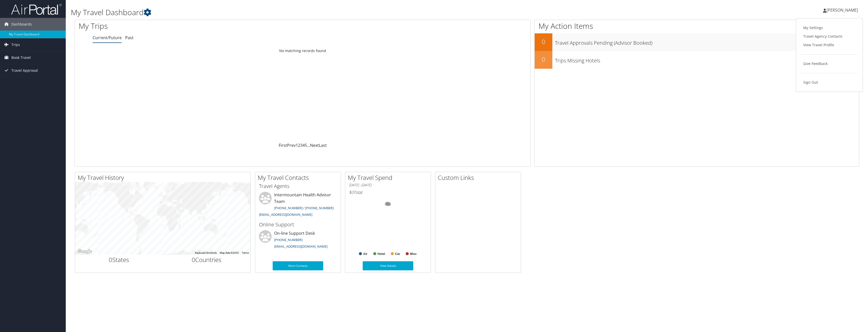 Image resolution: width=868 pixels, height=332 pixels. Describe the element at coordinates (303, 145) in the screenshot. I see `a: 4` at that location.